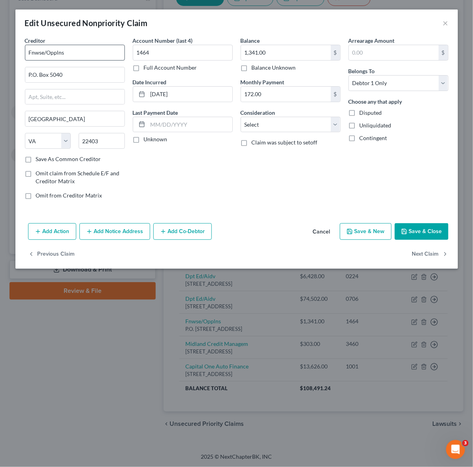 The width and height of the screenshot is (473, 467). I want to click on label: Save As Common Creditor, so click(68, 159).